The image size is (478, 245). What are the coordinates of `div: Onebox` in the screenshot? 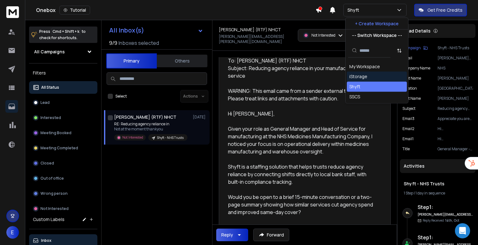 It's located at (176, 10).